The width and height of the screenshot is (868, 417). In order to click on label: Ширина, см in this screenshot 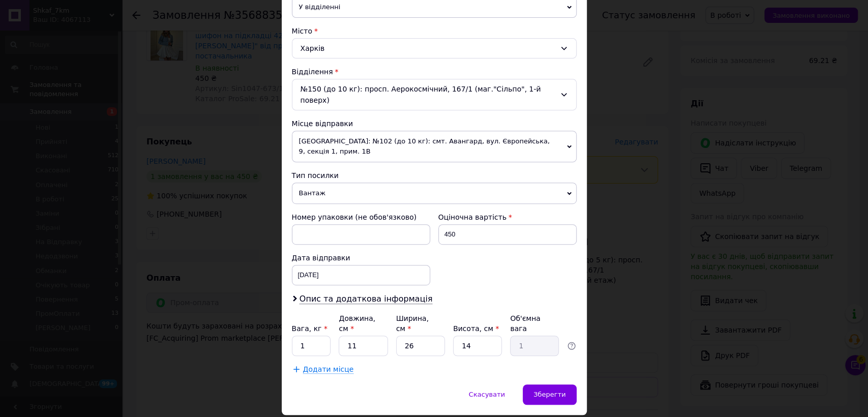, I will do `click(412, 323)`.